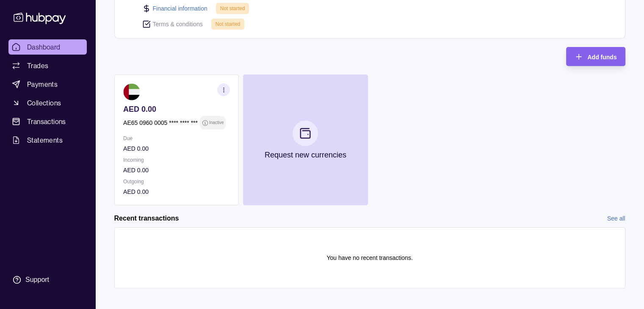 Image resolution: width=644 pixels, height=309 pixels. Describe the element at coordinates (601, 57) in the screenshot. I see `span: Add funds` at that location.